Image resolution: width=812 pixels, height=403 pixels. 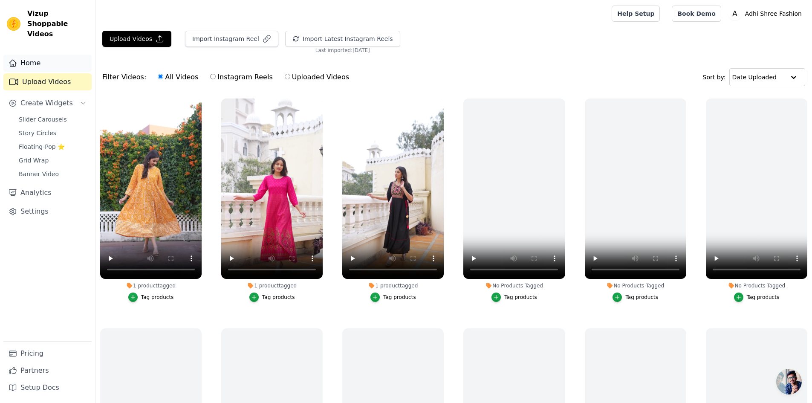 I want to click on div: Sort by:, so click(x=754, y=77).